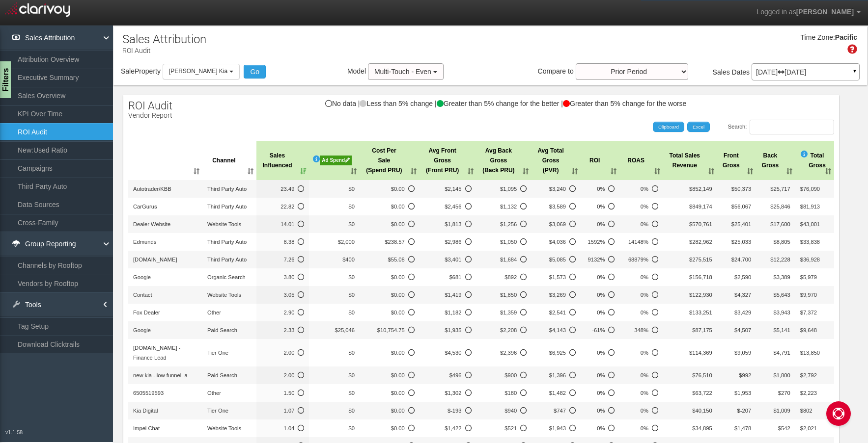 Image resolution: width=868 pixels, height=443 pixels. I want to click on span: $24,700, so click(741, 259).